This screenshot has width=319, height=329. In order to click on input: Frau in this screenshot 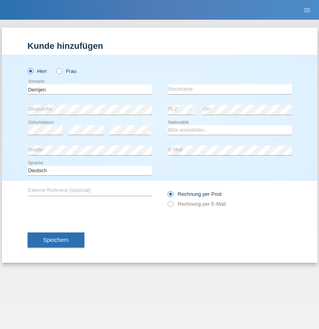, I will do `click(59, 71)`.